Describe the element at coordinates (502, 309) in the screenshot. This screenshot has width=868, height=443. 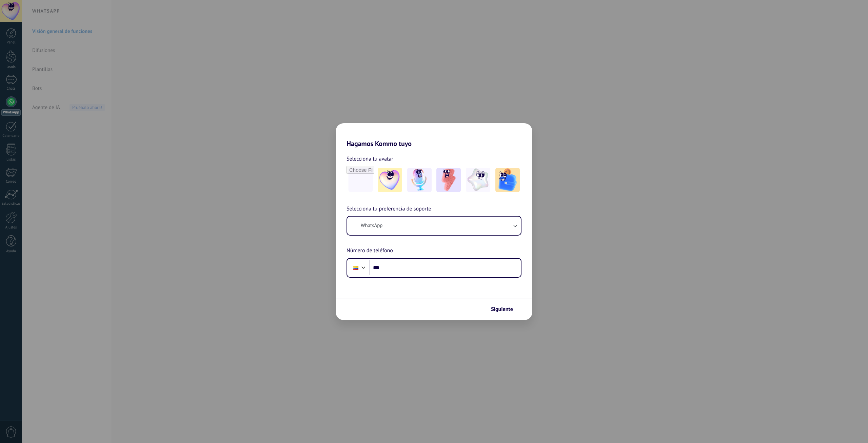
I see `span: Siguiente` at that location.